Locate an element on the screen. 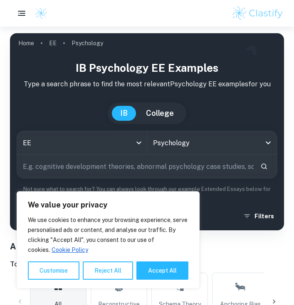 This screenshot has height=305, width=294. p: We value your privacy is located at coordinates (108, 205).